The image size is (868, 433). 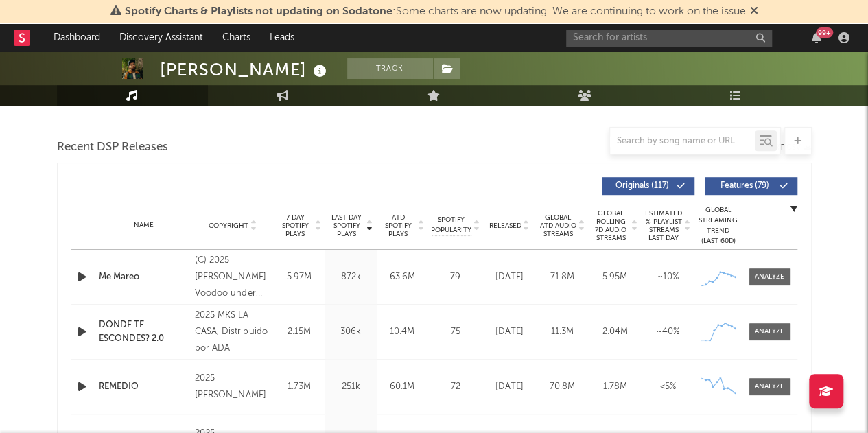 What do you see at coordinates (299, 332) in the screenshot?
I see `div: 2.15M` at bounding box center [299, 332].